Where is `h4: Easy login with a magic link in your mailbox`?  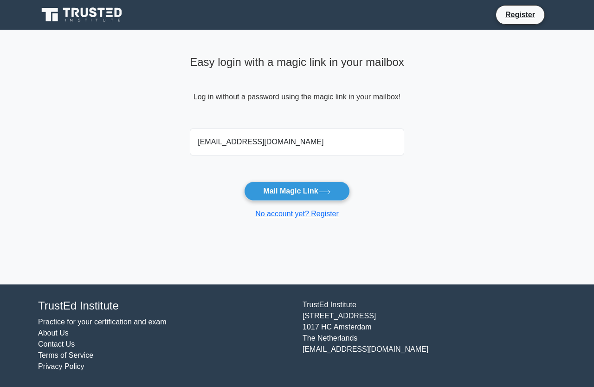 h4: Easy login with a magic link in your mailbox is located at coordinates (297, 62).